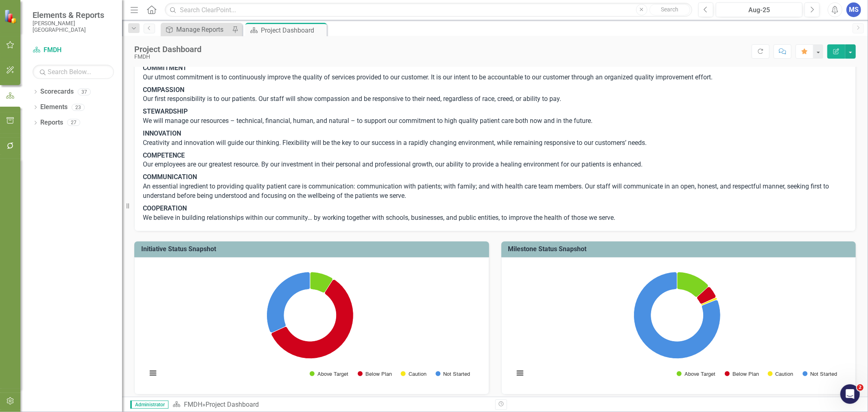 Image resolution: width=868 pixels, height=412 pixels. What do you see at coordinates (73, 72) in the screenshot?
I see `input: Search Below...` at bounding box center [73, 72].